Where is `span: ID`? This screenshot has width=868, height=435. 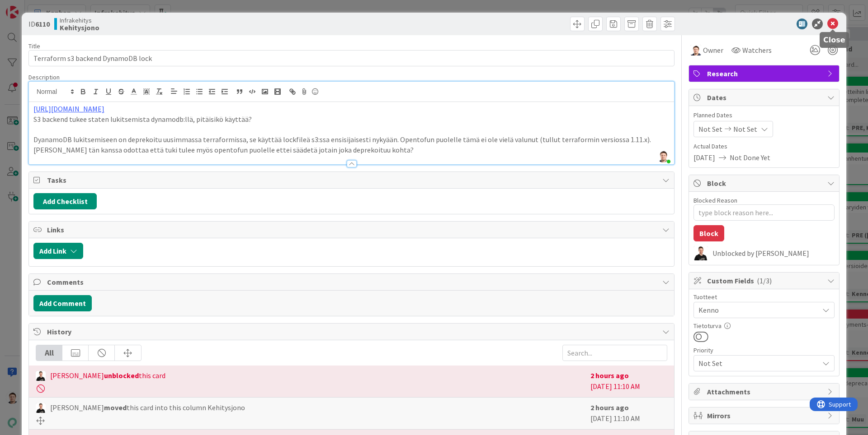 span: ID is located at coordinates (39, 24).